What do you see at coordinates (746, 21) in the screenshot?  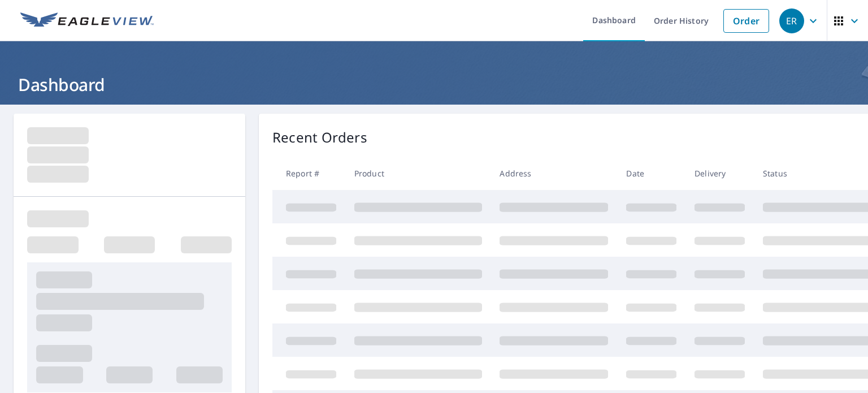 I see `a: Order` at bounding box center [746, 21].